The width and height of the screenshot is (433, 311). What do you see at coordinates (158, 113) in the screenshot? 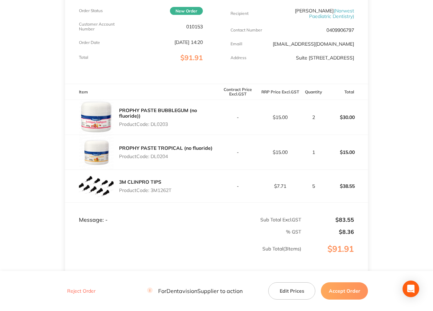
I see `a: PROPHY PASTE BUBBLEGUM (no fluoride))` at bounding box center [158, 113].